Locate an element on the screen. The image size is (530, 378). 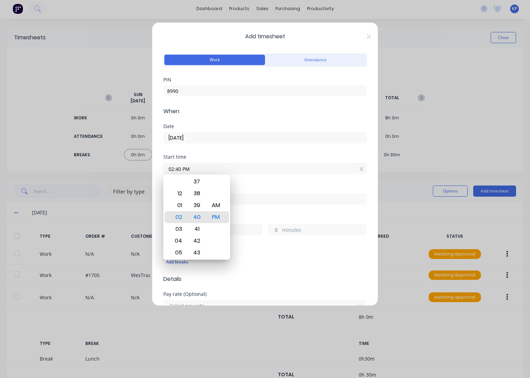
div: 02 is located at coordinates (177, 217).